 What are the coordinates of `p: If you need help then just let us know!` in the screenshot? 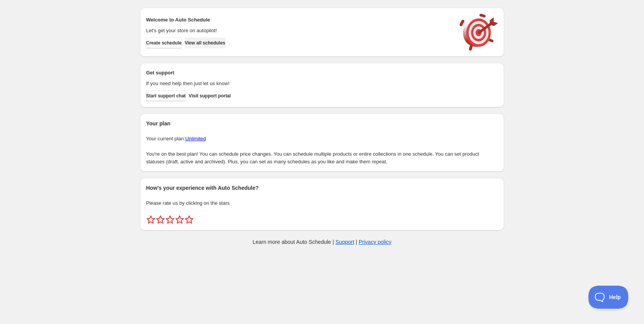 It's located at (299, 83).